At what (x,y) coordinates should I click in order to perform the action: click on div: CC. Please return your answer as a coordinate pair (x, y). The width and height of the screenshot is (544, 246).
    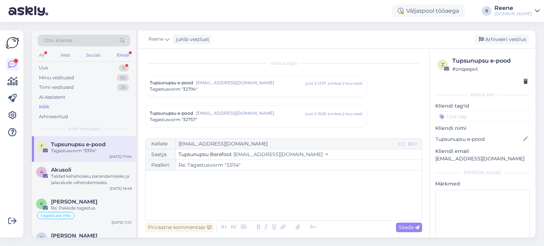
    Looking at the image, I should click on (402, 144).